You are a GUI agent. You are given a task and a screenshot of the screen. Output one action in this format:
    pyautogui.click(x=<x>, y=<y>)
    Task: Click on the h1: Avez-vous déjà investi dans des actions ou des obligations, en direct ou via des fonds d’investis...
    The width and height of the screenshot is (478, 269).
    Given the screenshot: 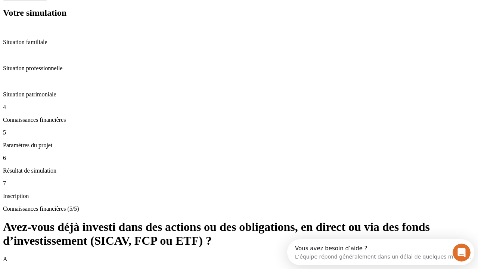 What is the action you would take?
    pyautogui.click(x=239, y=234)
    